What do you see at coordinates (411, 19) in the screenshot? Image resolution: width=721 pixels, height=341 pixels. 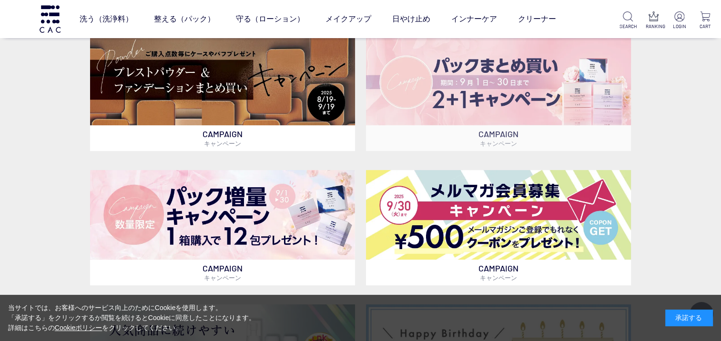 I see `a: 日やけ止め` at bounding box center [411, 19].